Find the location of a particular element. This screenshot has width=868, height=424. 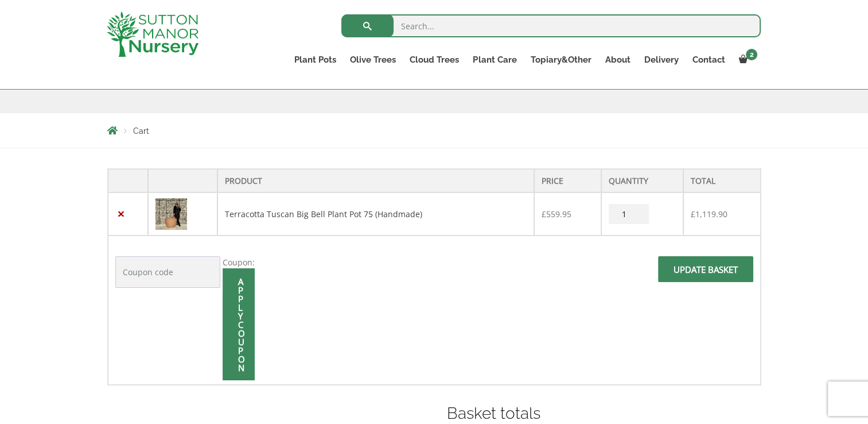

a: Cloud Trees is located at coordinates (434, 60).